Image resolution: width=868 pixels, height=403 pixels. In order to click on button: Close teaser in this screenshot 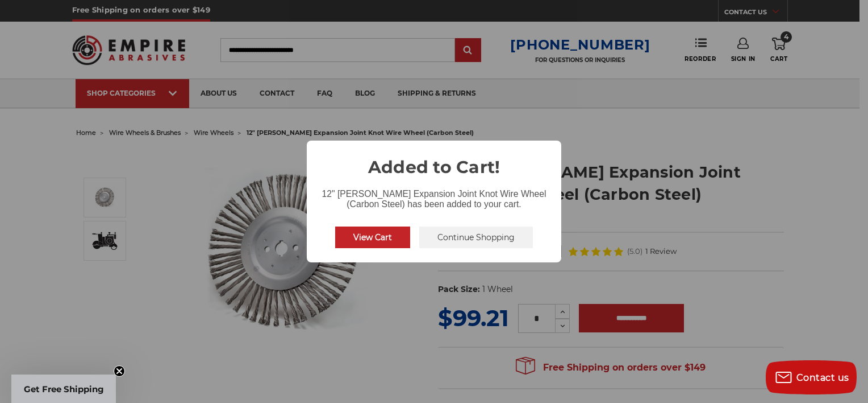, I will do `click(119, 371)`.